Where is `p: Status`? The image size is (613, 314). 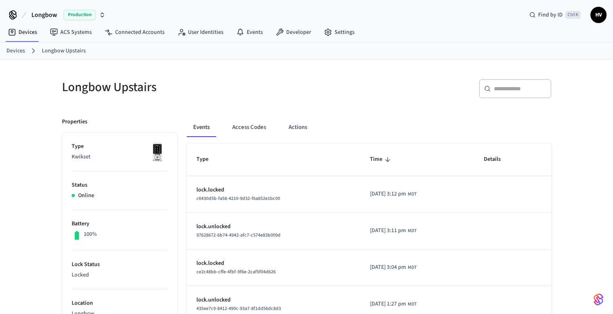
p: Status is located at coordinates (120, 185).